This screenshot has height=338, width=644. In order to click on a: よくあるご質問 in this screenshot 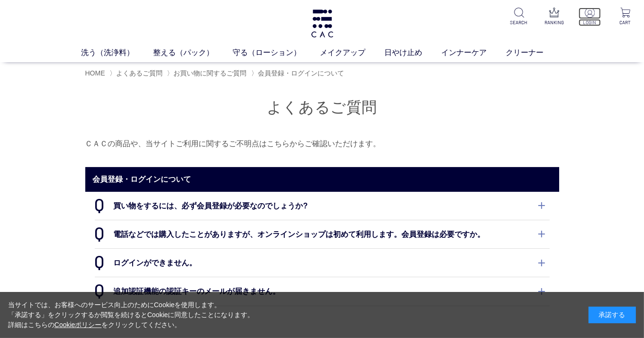, I will do `click(139, 73)`.